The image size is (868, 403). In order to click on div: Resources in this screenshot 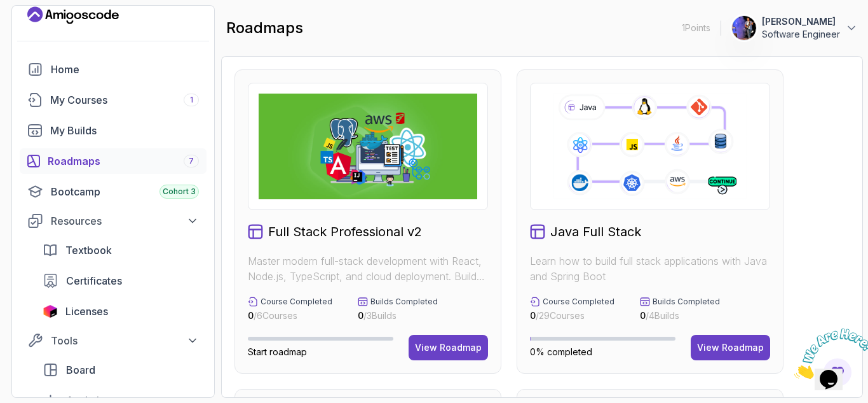, I will do `click(125, 221)`.